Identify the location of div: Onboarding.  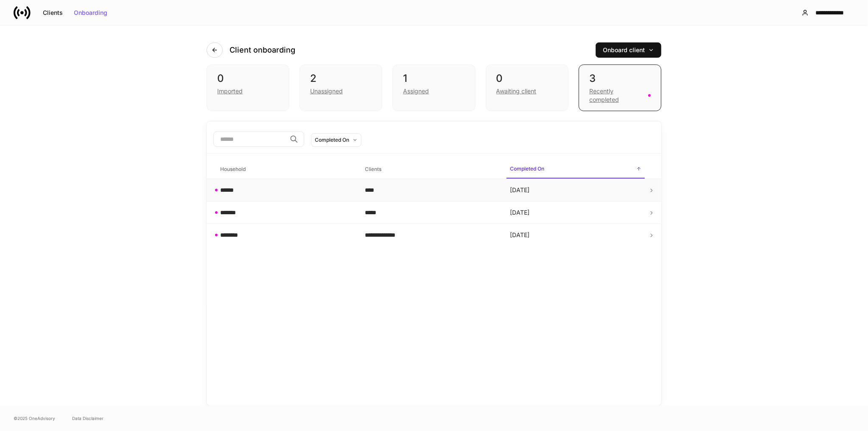
(90, 13).